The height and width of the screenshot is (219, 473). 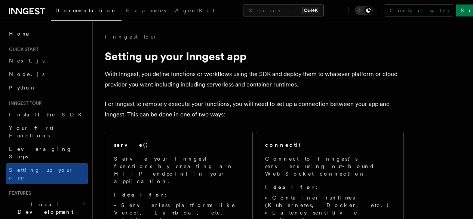 I want to click on span: AgentKit, so click(x=195, y=10).